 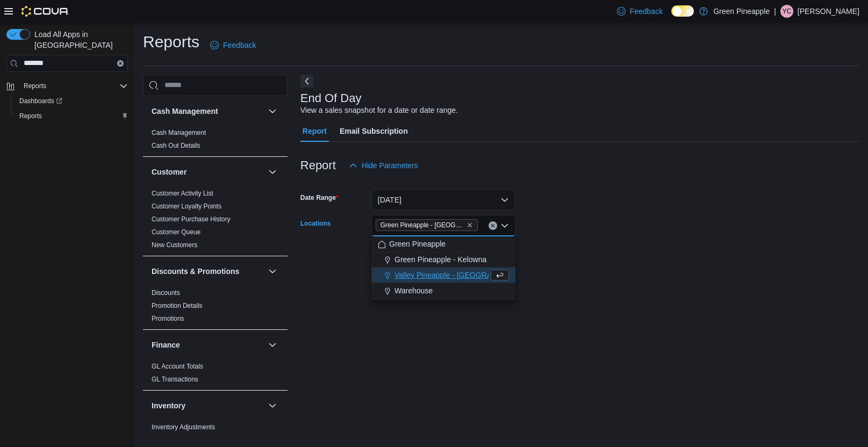 What do you see at coordinates (174, 245) in the screenshot?
I see `a: New Customers` at bounding box center [174, 245].